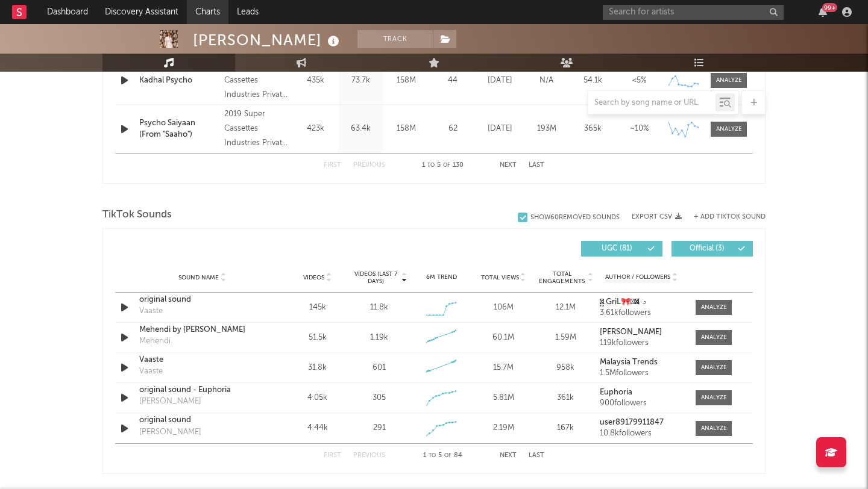 Image resolution: width=868 pixels, height=489 pixels. What do you see at coordinates (503, 429) in the screenshot?
I see `div: 2.19M` at bounding box center [503, 429].